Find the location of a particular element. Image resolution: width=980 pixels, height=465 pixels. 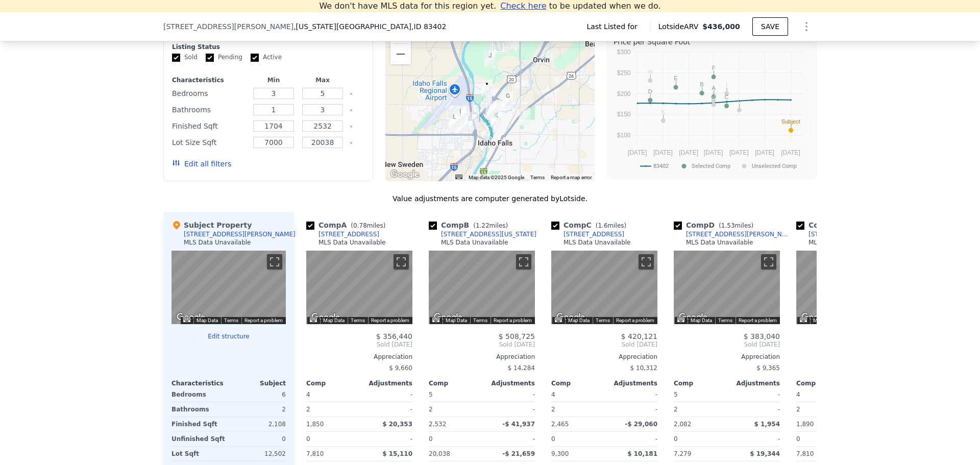

div: Subject is located at coordinates (257, 383).